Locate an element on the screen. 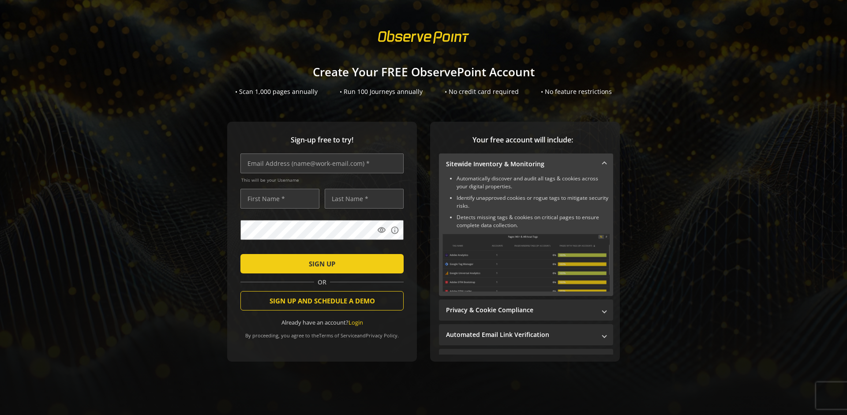 This screenshot has width=847, height=415. span: OR is located at coordinates (322, 282).